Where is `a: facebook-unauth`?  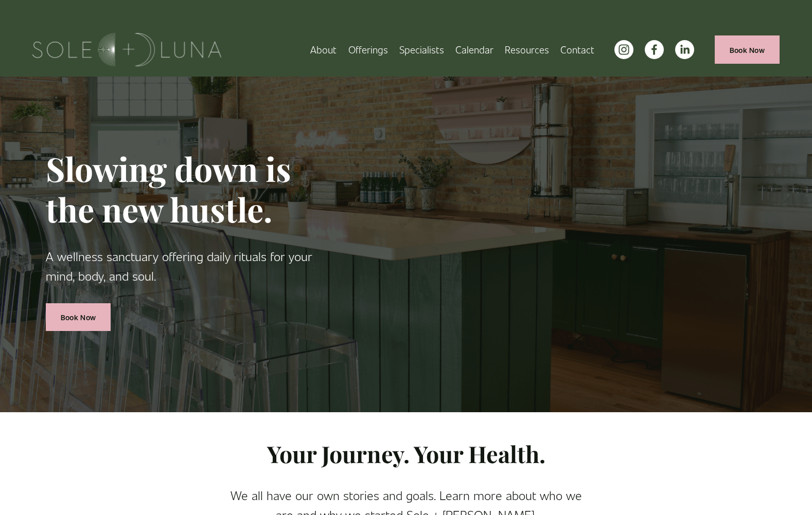
a: facebook-unauth is located at coordinates (654, 49).